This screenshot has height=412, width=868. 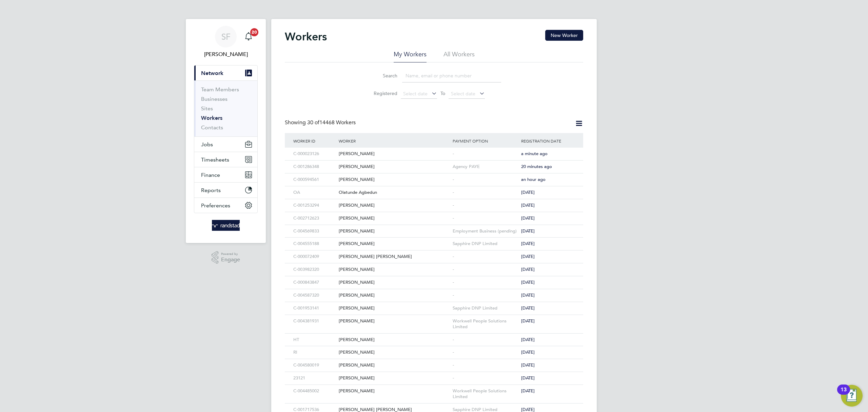 I want to click on span: a minute ago, so click(x=534, y=153).